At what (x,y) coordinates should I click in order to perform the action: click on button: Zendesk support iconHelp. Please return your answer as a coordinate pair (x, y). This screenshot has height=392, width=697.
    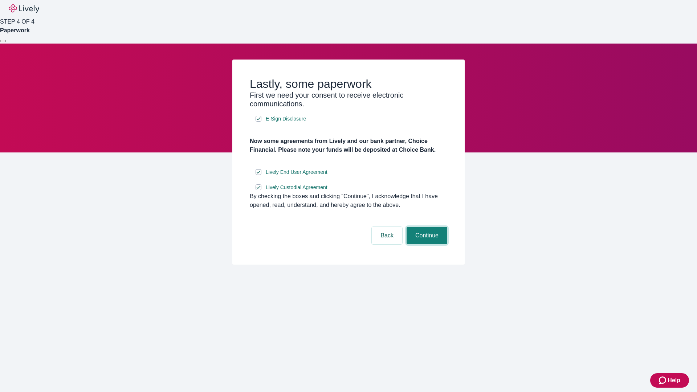
    Looking at the image, I should click on (669, 380).